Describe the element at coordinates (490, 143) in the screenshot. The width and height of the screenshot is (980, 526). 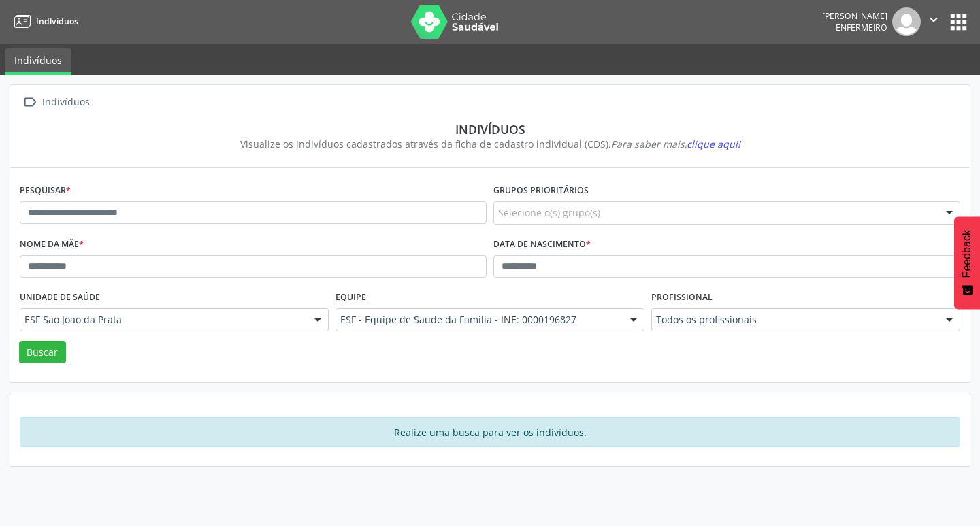
I see `div: Visualize os indivíduos cadastrados através da ficha de cadastro individual (CDS).` at that location.